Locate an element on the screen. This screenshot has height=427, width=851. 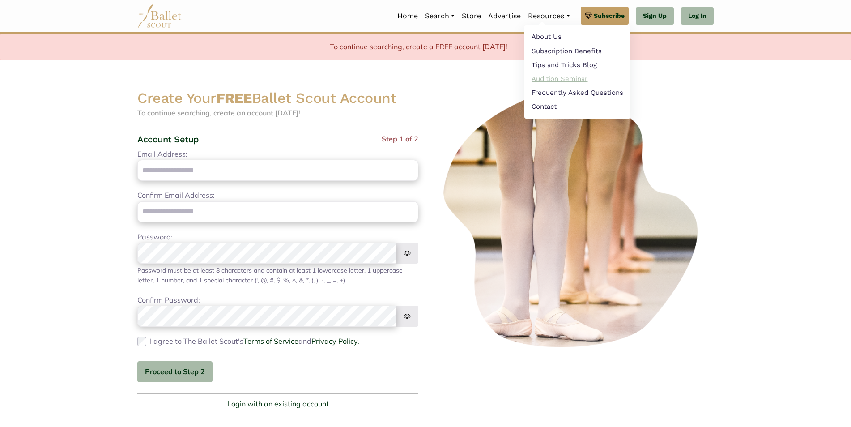
label: I agree to The Ballet Scout's and is located at coordinates (255, 341).